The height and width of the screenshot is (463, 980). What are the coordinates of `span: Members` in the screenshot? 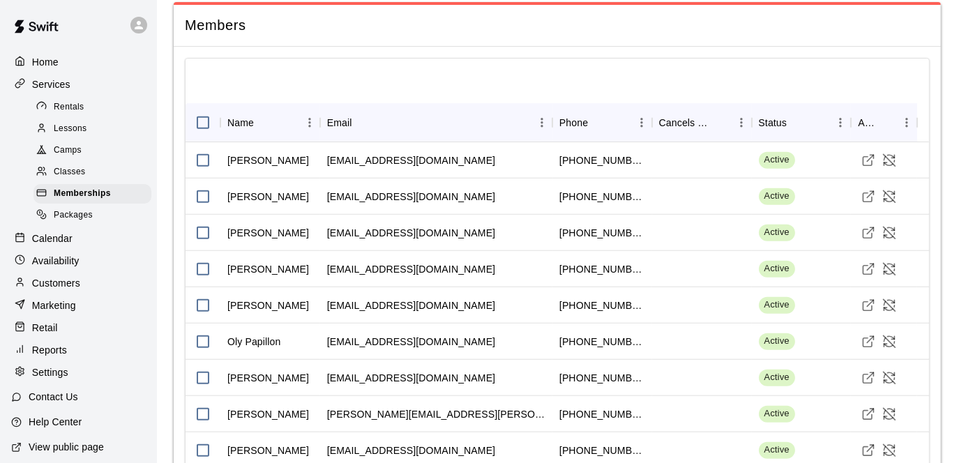 It's located at (558, 25).